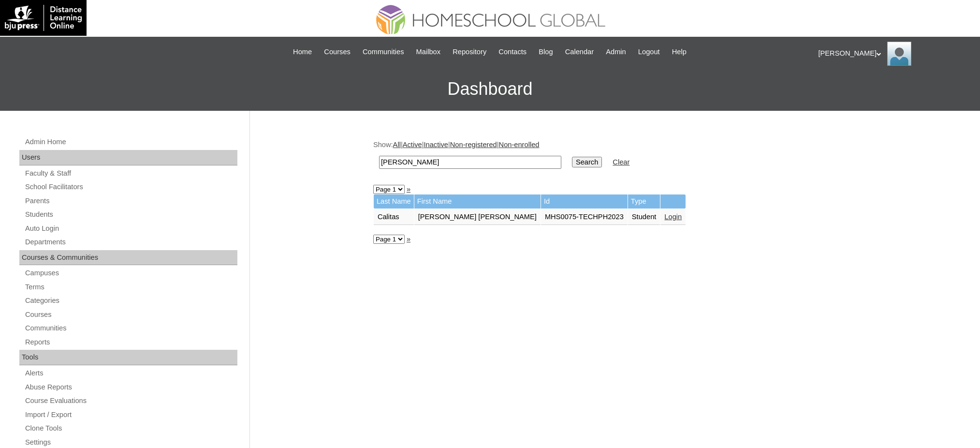  Describe the element at coordinates (128, 258) in the screenshot. I see `div: Courses & Communities` at that location.